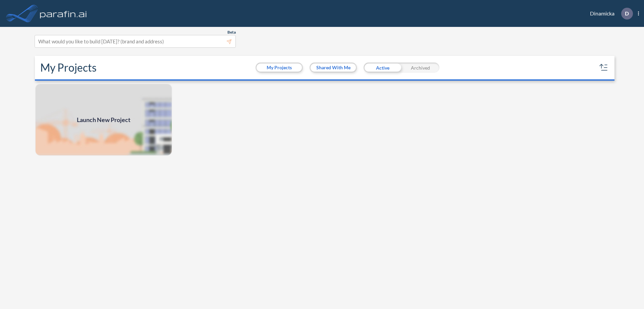 This screenshot has height=309, width=644. I want to click on div: Archived, so click(421, 68).